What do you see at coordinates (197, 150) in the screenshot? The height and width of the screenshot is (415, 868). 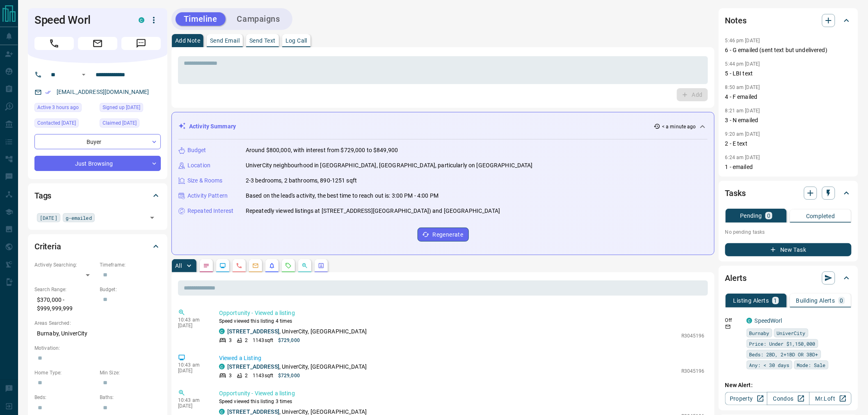 I see `p: Budget` at bounding box center [197, 150].